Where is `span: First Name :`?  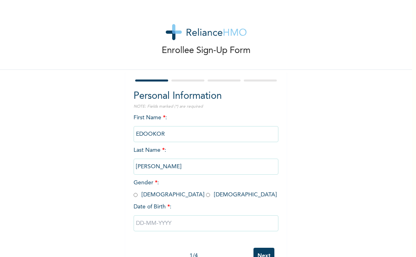 span: First Name : is located at coordinates (206, 126).